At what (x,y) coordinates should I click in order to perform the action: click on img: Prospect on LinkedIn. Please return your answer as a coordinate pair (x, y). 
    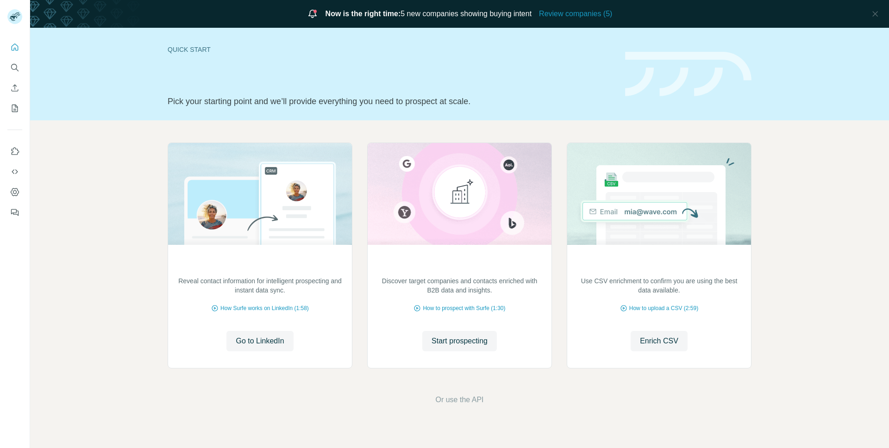
    Looking at the image, I should click on (260, 194).